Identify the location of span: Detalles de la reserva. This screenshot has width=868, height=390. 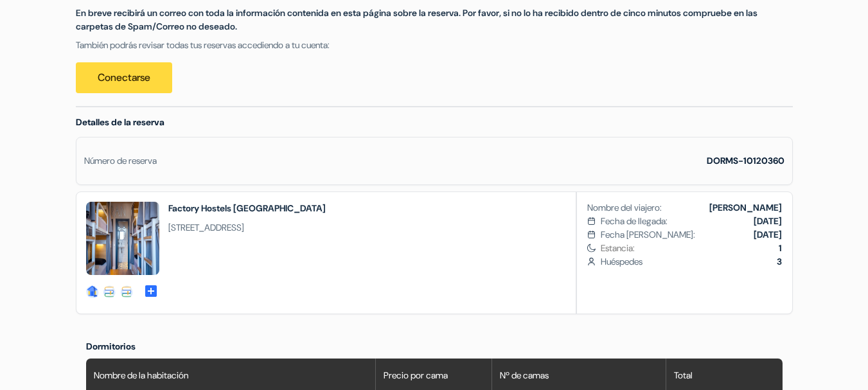
(120, 122).